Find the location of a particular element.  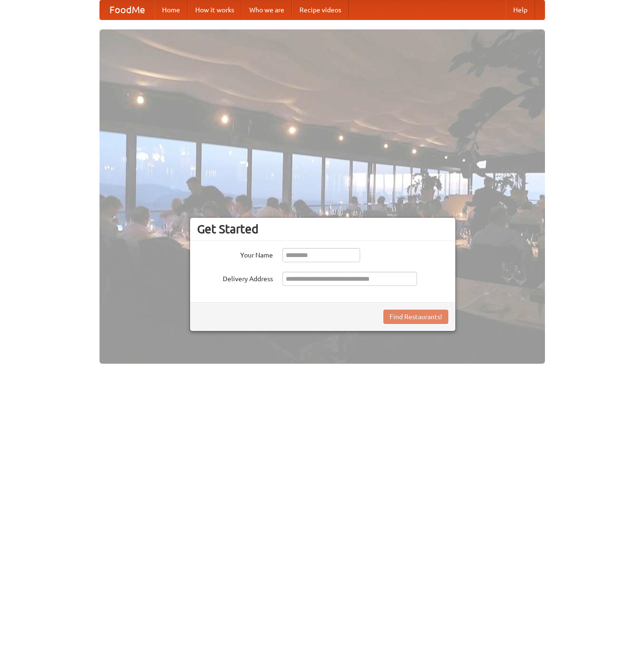

a: FoodMe is located at coordinates (127, 10).